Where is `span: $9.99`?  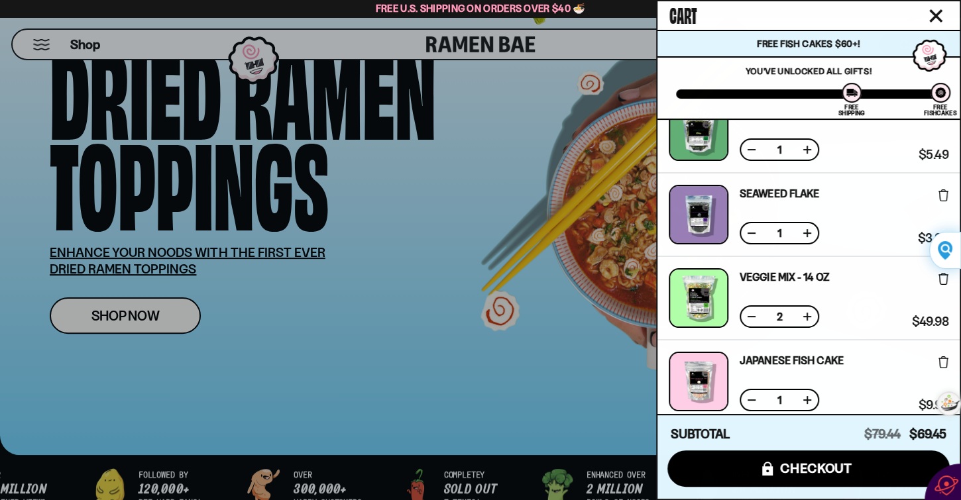 span: $9.99 is located at coordinates (933, 406).